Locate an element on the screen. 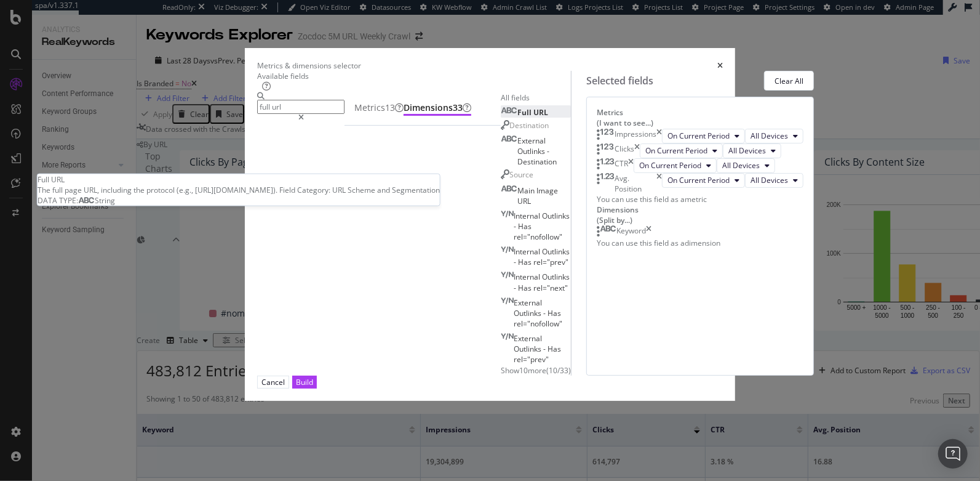 The image size is (980, 481). span: rel="next" is located at coordinates (550, 288).